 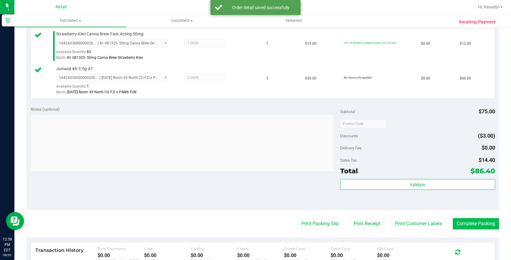 What do you see at coordinates (418, 185) in the screenshot?
I see `button: Validate` at bounding box center [418, 185].